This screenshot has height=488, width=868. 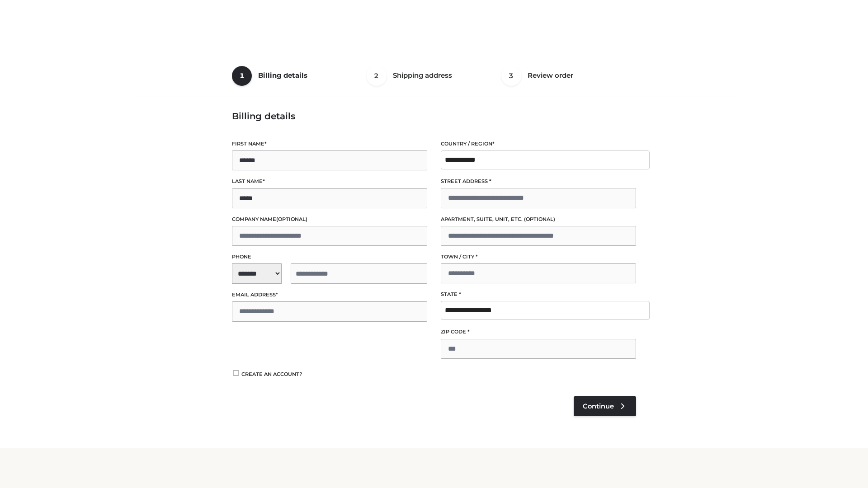 I want to click on label: ZIP Code, so click(x=538, y=332).